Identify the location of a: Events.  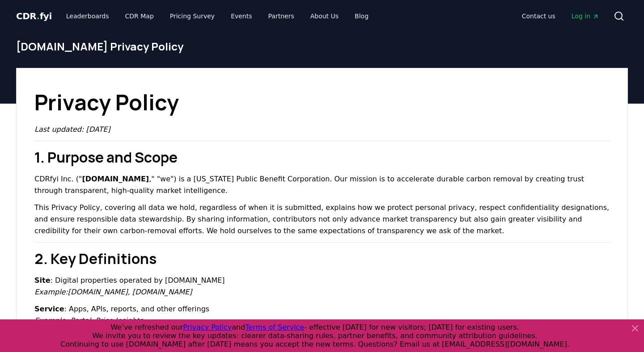
(241, 16).